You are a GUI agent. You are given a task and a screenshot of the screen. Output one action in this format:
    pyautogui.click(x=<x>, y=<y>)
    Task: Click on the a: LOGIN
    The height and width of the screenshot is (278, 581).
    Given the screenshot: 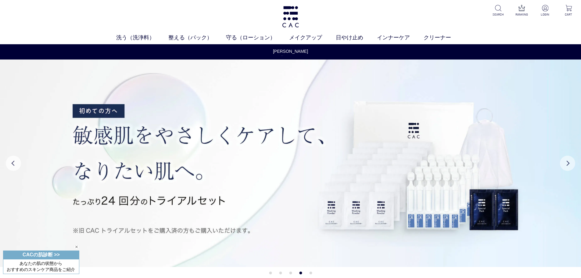 What is the action you would take?
    pyautogui.click(x=545, y=11)
    